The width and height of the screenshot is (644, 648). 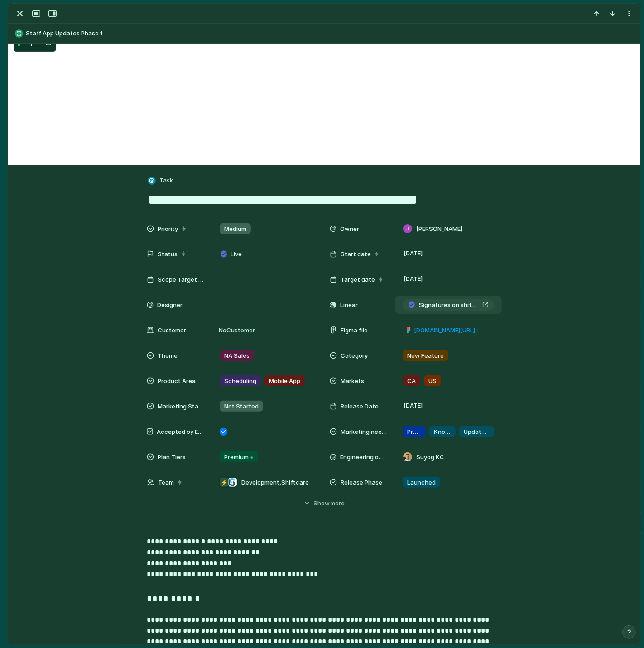 I want to click on span: NA Sales, so click(x=237, y=356).